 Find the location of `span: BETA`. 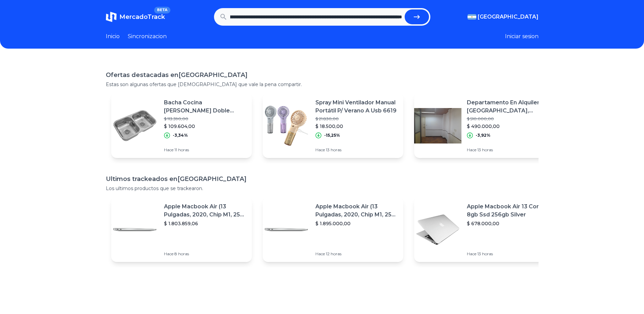

span: BETA is located at coordinates (162, 10).